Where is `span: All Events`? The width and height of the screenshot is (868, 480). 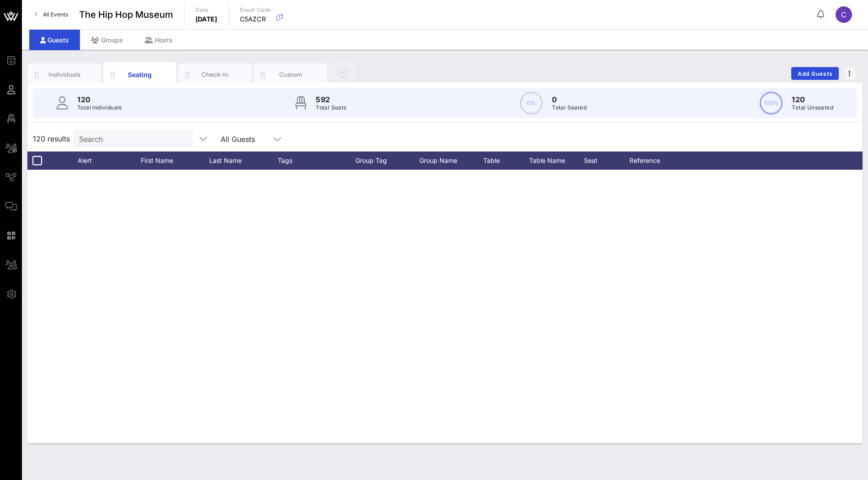
span: All Events is located at coordinates (55, 14).